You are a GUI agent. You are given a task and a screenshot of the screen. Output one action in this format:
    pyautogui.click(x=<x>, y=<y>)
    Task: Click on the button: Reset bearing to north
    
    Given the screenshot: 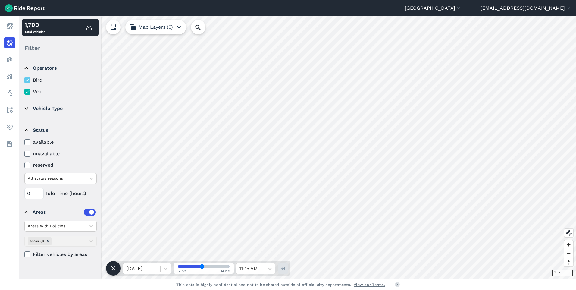 What is the action you would take?
    pyautogui.click(x=569, y=262)
    